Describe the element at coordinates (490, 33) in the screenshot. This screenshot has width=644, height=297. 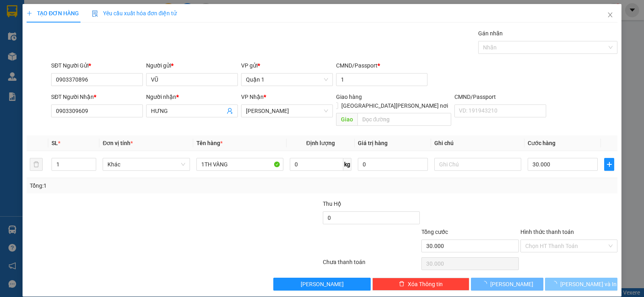
I see `label: Gán nhãn` at that location.